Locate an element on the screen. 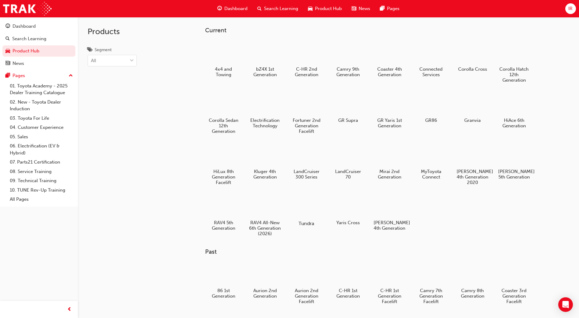 This screenshot has height=318, width=579. a: 04. Customer Experience is located at coordinates (41, 127).